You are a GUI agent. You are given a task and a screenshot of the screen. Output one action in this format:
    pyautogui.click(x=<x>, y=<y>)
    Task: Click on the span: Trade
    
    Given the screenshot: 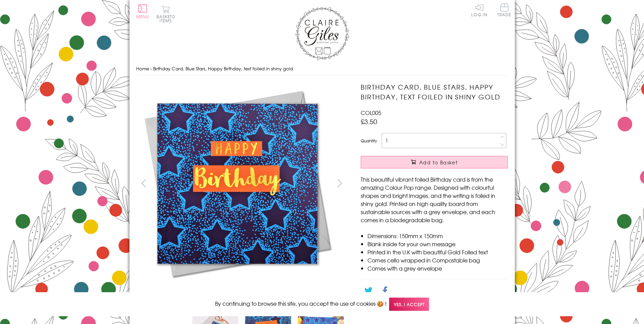 What is the action you would take?
    pyautogui.click(x=505, y=10)
    